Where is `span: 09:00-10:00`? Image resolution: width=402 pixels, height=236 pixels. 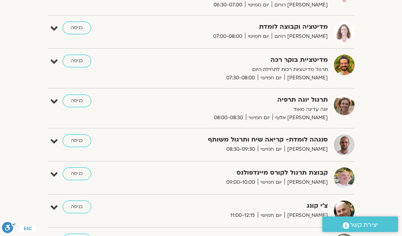 span: 09:00-10:00 is located at coordinates (241, 182).